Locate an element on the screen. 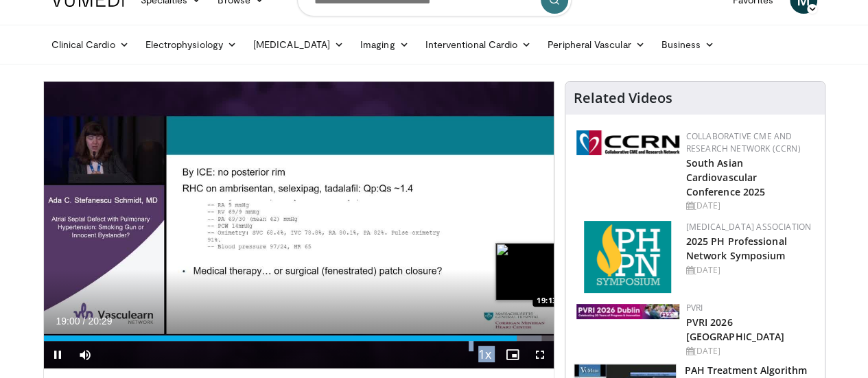 The height and width of the screenshot is (378, 868). a: Interventional Cardio is located at coordinates (478, 44).